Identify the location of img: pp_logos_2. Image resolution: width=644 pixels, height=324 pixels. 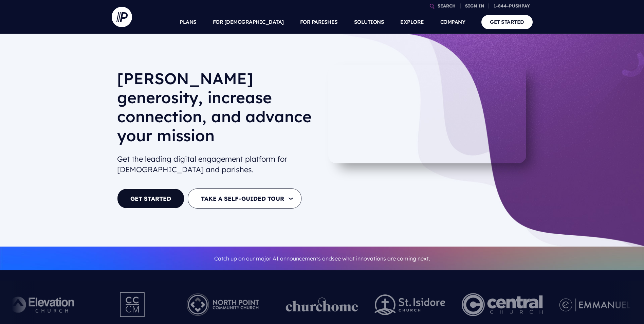
(410, 305).